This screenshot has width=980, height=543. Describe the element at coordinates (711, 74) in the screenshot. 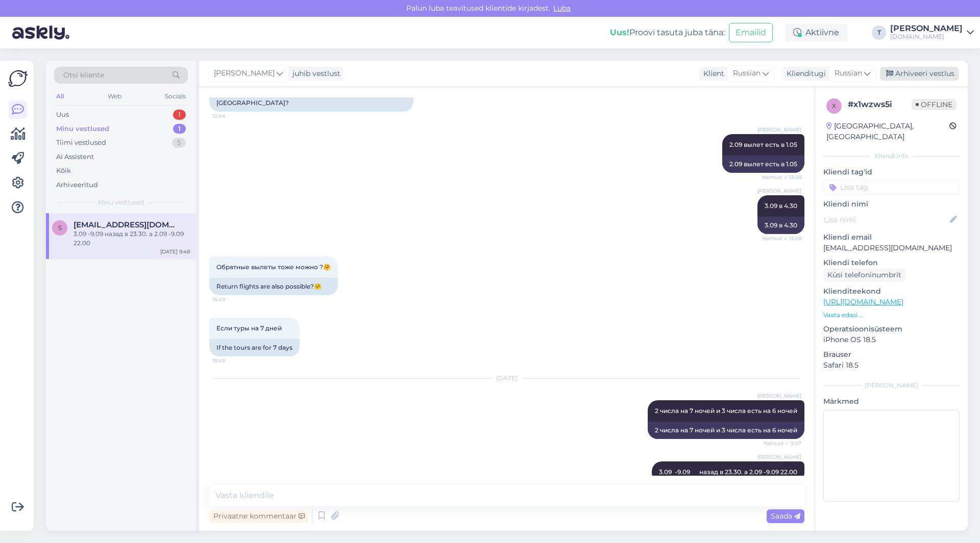

I see `div: Klient` at that location.